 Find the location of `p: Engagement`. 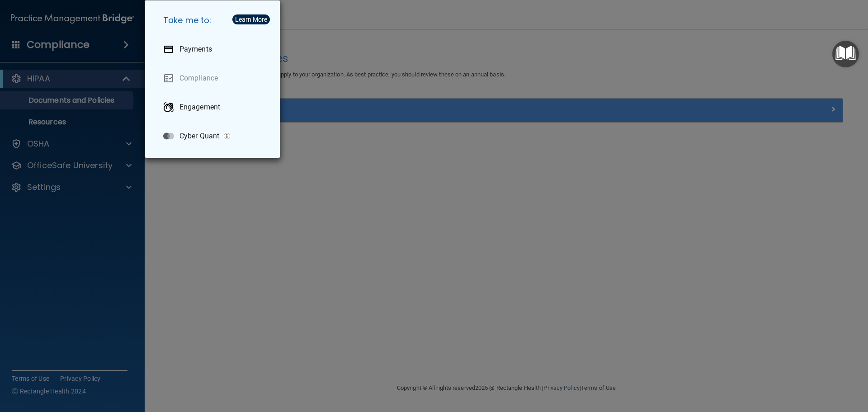

p: Engagement is located at coordinates (200, 107).